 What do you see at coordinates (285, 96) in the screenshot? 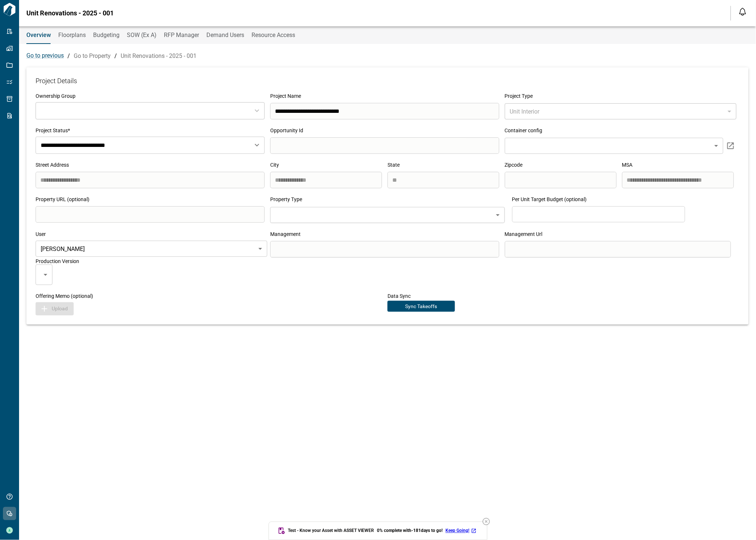
I see `span: Project Name` at bounding box center [285, 96].